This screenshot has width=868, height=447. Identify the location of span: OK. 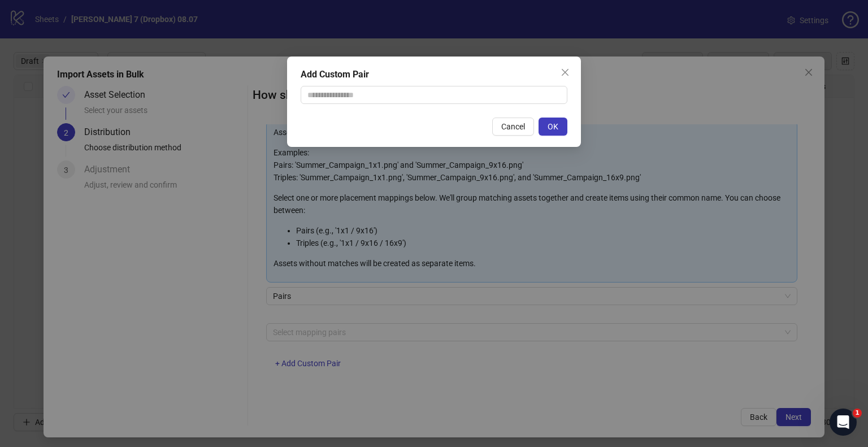
(552, 127).